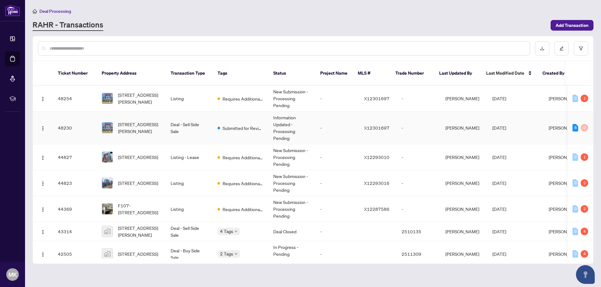 The image size is (601, 287). Describe the element at coordinates (189, 74) in the screenshot. I see `th: Transaction Type` at that location.